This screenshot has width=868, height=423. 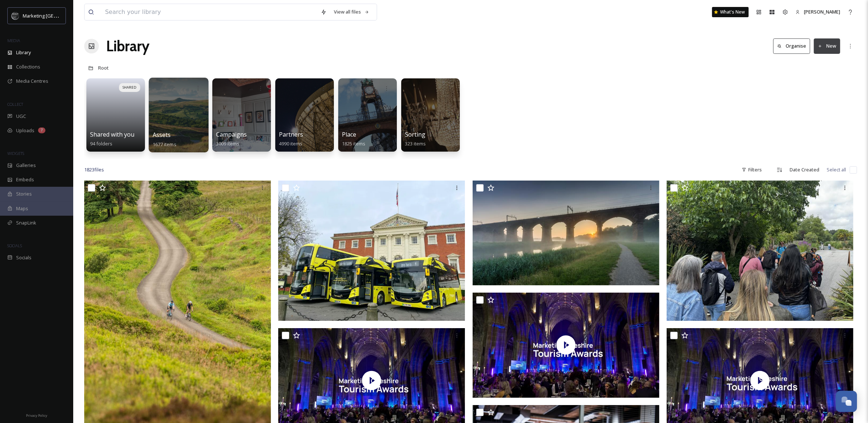 I want to click on div: Filters, so click(x=752, y=170).